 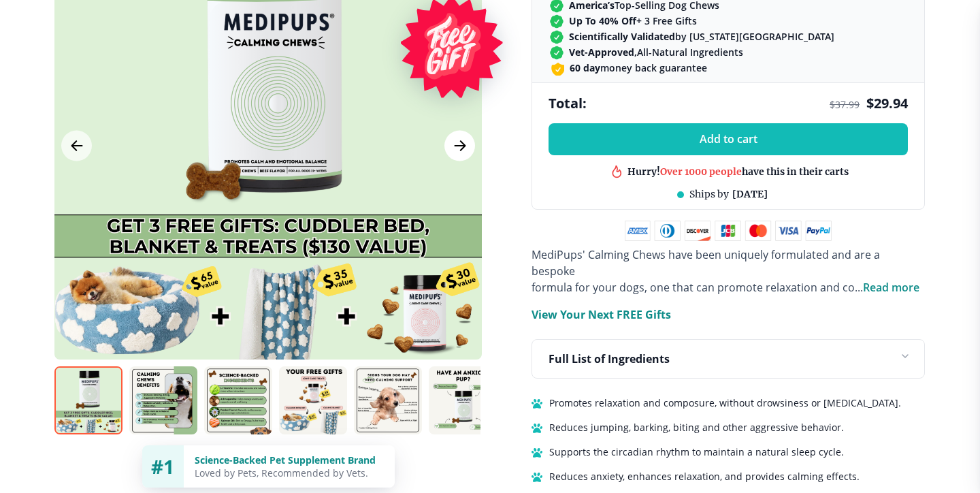 What do you see at coordinates (710, 186) in the screenshot?
I see `span: Best product` at bounding box center [710, 186].